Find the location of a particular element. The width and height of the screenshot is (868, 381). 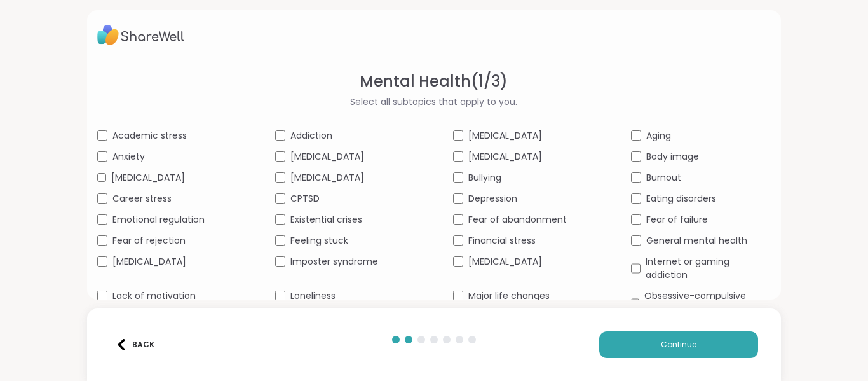

div: Back is located at coordinates (134, 344).